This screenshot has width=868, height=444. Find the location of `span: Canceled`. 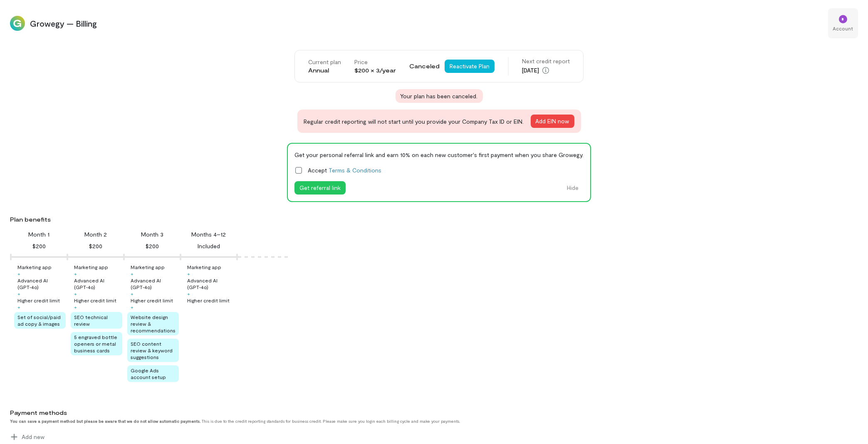

span: Canceled is located at coordinates (424, 66).